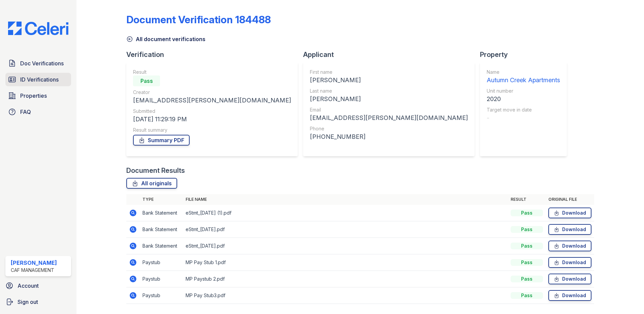 The height and width of the screenshot is (314, 644). Describe the element at coordinates (212, 130) in the screenshot. I see `div: Result summary` at that location.